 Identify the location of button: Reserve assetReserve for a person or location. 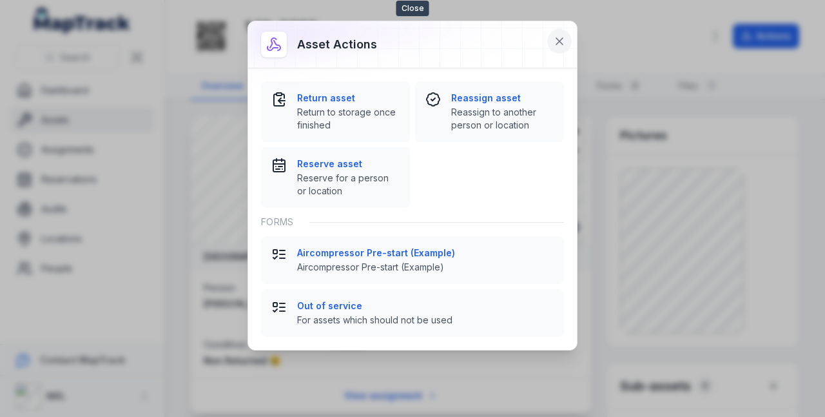
(335, 177).